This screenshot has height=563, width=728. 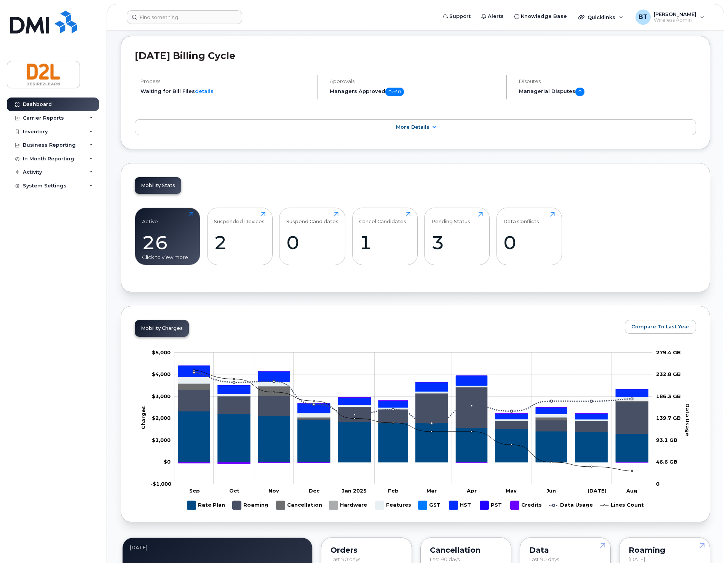 I want to click on tspan: Apr, so click(x=471, y=491).